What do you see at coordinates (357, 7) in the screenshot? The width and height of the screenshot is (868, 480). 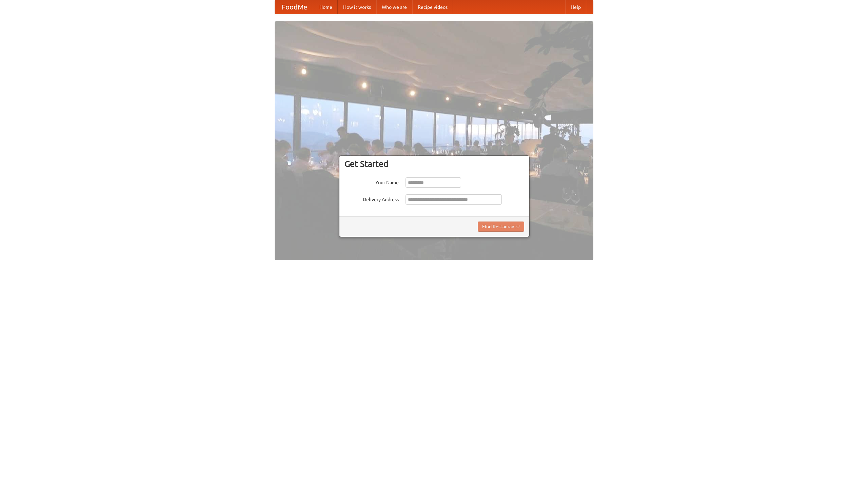 I see `a: How it works` at bounding box center [357, 7].